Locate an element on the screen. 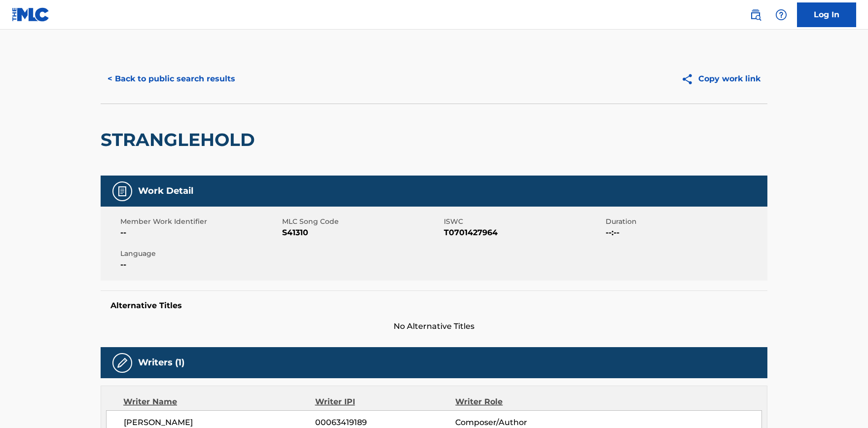 This screenshot has width=868, height=428. div: Chat Widget is located at coordinates (844, 404).